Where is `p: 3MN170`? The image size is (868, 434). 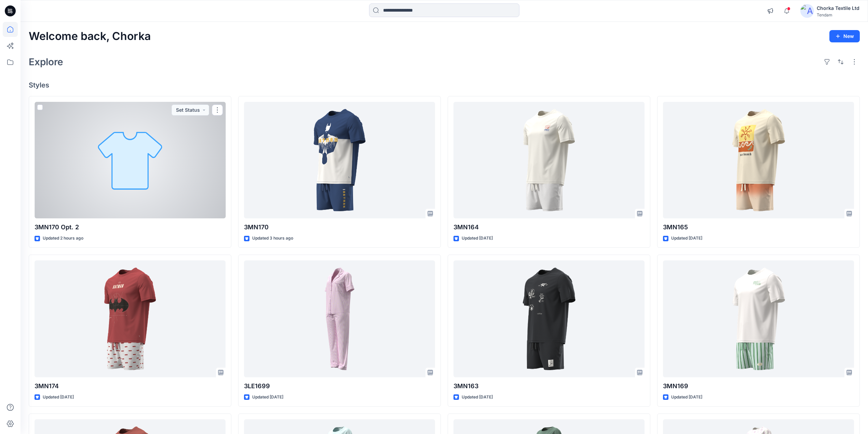 p: 3MN170 is located at coordinates (339, 227).